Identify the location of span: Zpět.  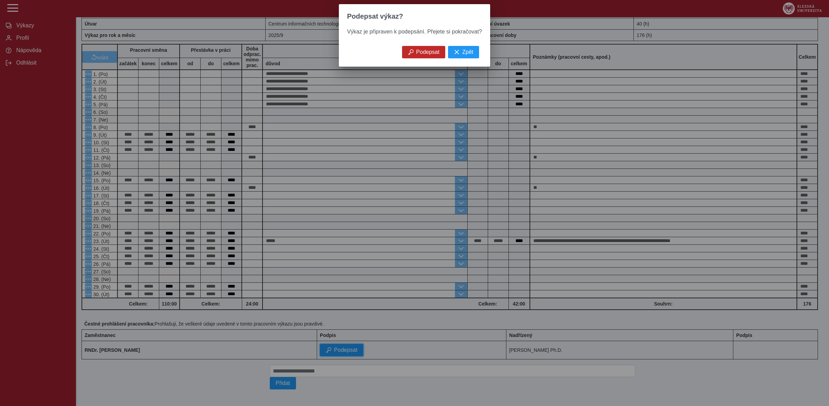
(468, 52).